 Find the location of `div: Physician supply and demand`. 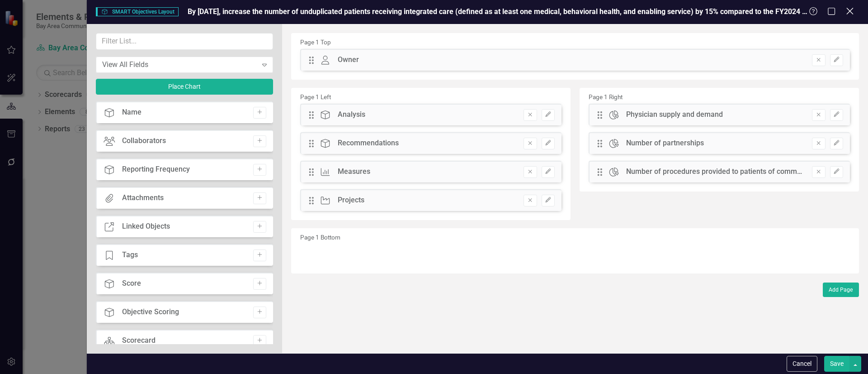

div: Physician supply and demand is located at coordinates (674, 114).